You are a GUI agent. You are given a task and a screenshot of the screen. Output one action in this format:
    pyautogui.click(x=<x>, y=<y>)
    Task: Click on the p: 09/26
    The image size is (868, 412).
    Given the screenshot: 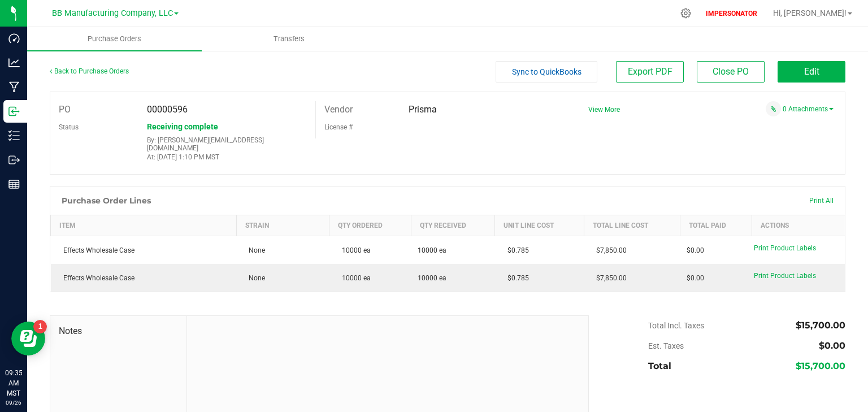 What is the action you would take?
    pyautogui.click(x=14, y=402)
    